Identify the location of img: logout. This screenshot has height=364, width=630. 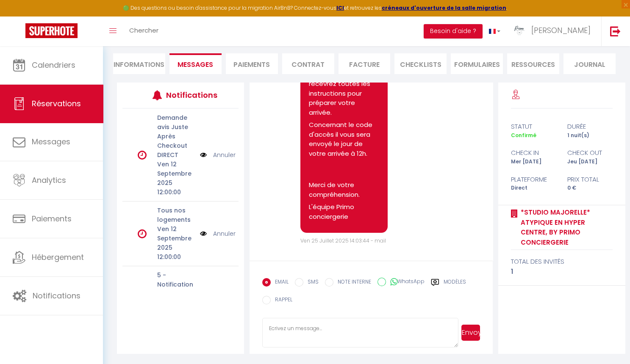
(615, 31).